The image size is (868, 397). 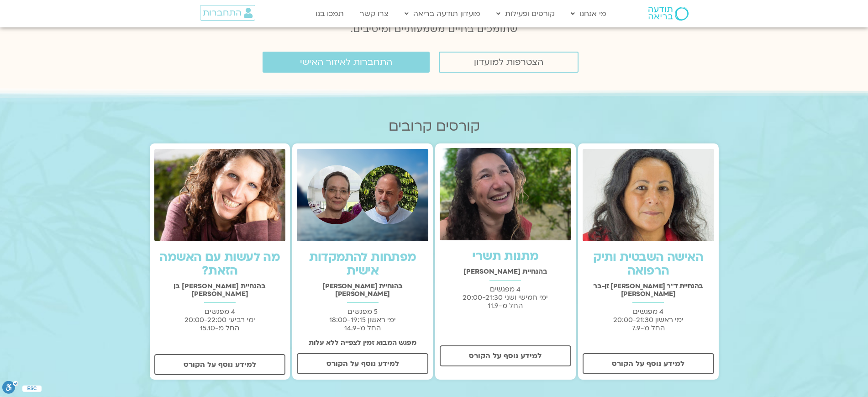 I want to click on p: 4 מפגשים ימי חמישי ושני 20:00-21:30 החל מ-11.9, so click(x=505, y=297).